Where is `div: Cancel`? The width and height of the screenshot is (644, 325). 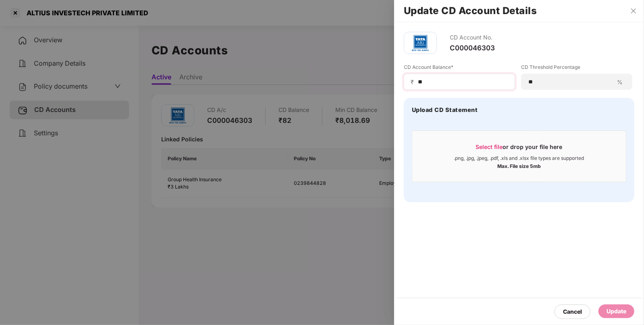 div: Cancel is located at coordinates (573, 312).